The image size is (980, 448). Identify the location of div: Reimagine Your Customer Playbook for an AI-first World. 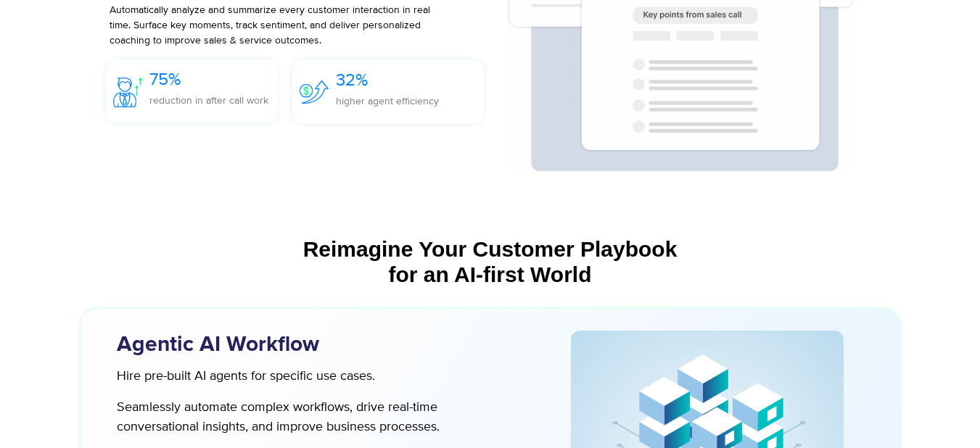
(490, 262).